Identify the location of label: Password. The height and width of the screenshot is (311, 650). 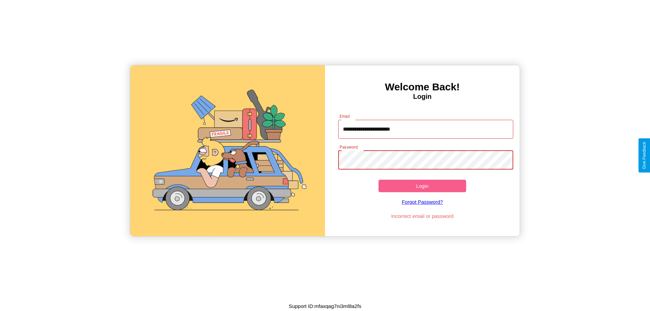
(349, 147).